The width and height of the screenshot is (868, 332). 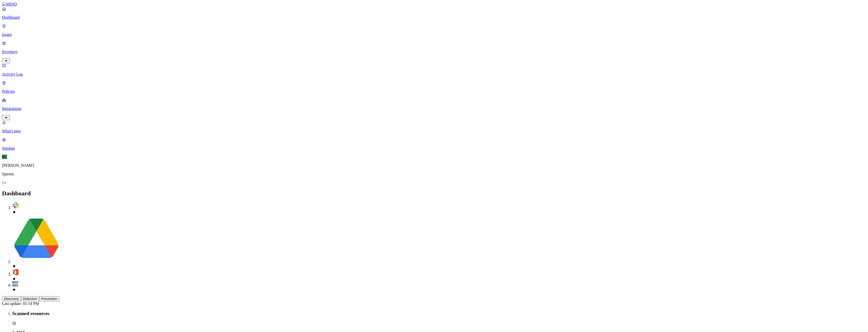 I want to click on a: Settings, so click(x=434, y=144).